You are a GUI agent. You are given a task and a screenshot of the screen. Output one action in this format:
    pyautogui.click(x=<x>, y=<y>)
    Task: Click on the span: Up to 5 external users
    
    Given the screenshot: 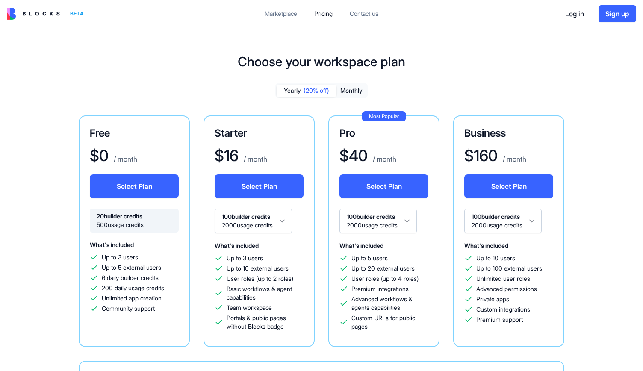 What is the action you would take?
    pyautogui.click(x=131, y=268)
    